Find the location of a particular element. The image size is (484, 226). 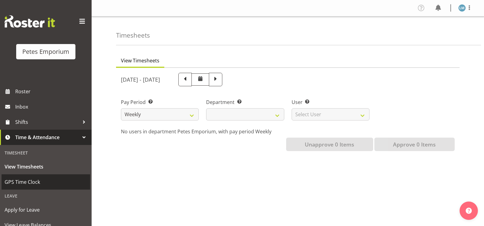

a: Apply for Leave is located at coordinates (46, 209).